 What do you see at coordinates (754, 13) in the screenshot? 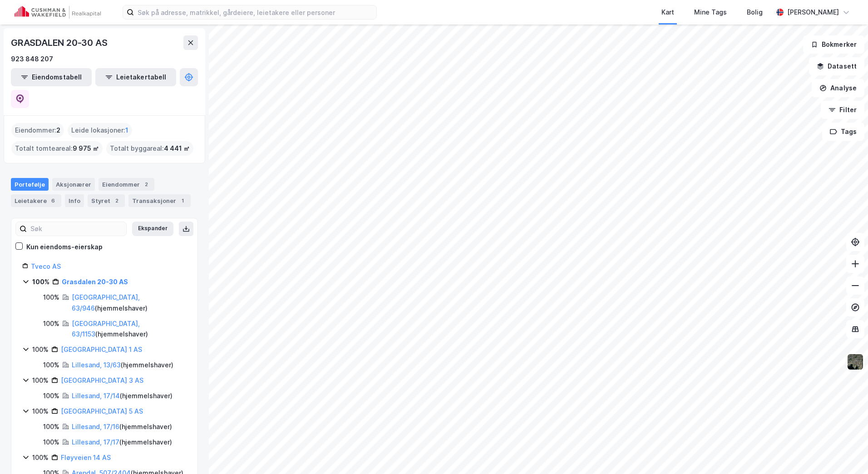
I see `div: Bolig` at bounding box center [754, 13].